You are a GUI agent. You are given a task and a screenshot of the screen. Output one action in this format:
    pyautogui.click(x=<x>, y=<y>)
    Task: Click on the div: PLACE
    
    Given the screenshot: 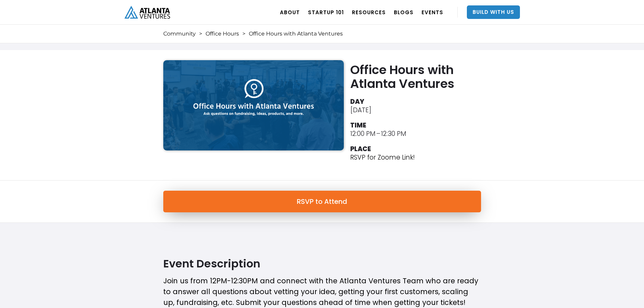 What is the action you would take?
    pyautogui.click(x=361, y=149)
    